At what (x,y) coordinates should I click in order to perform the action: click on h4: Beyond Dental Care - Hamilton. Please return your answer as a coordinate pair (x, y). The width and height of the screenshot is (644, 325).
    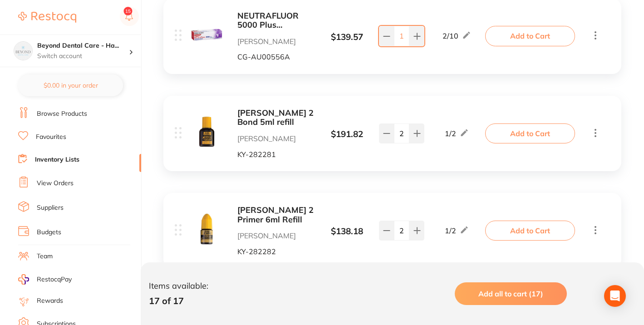
    Looking at the image, I should click on (83, 46).